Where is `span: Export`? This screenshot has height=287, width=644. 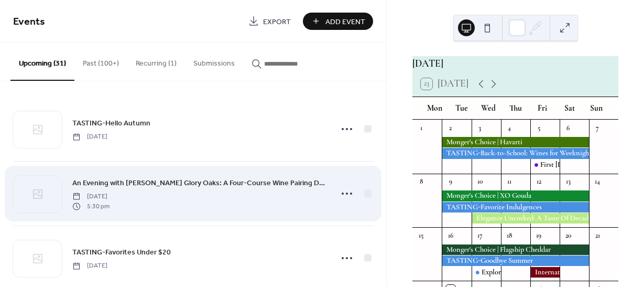
span: Export is located at coordinates (277, 21).